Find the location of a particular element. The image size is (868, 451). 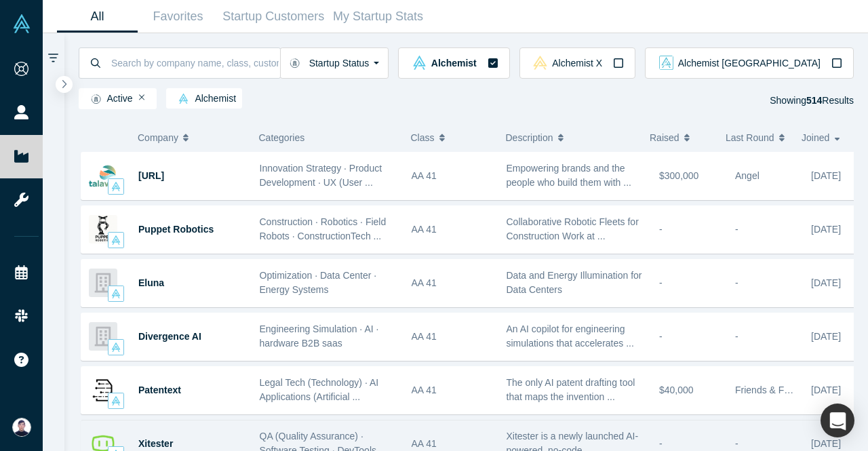

span: Innovation Strategy · Product Development · UX (User ... is located at coordinates (321, 175).